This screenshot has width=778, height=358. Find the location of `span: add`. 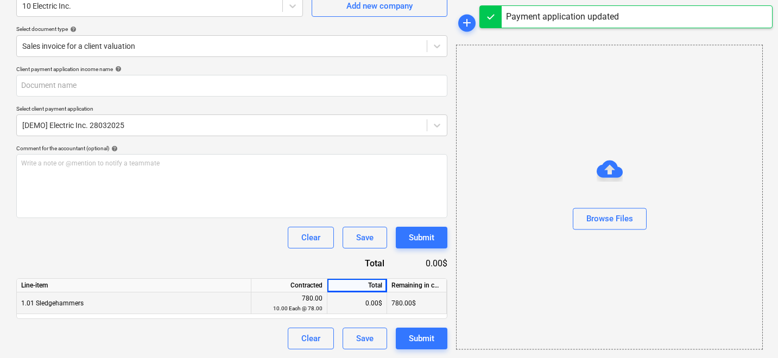

span: add is located at coordinates (467, 23).